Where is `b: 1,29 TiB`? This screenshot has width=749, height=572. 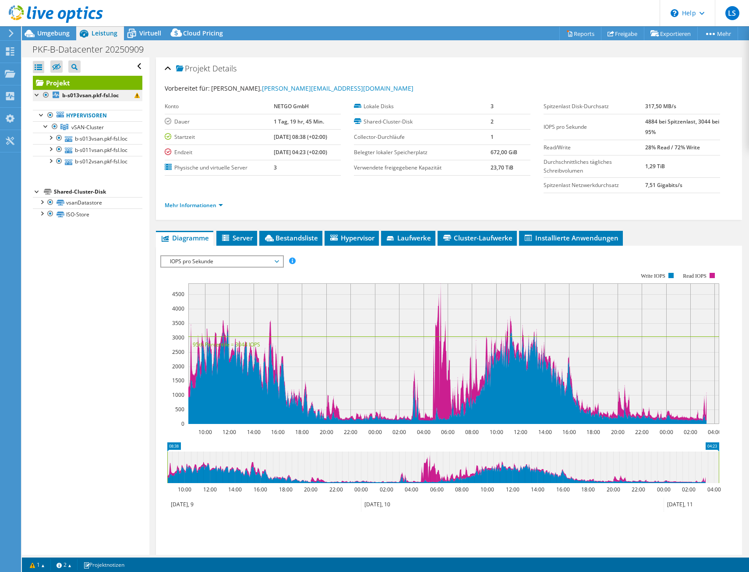 b: 1,29 TiB is located at coordinates (655, 166).